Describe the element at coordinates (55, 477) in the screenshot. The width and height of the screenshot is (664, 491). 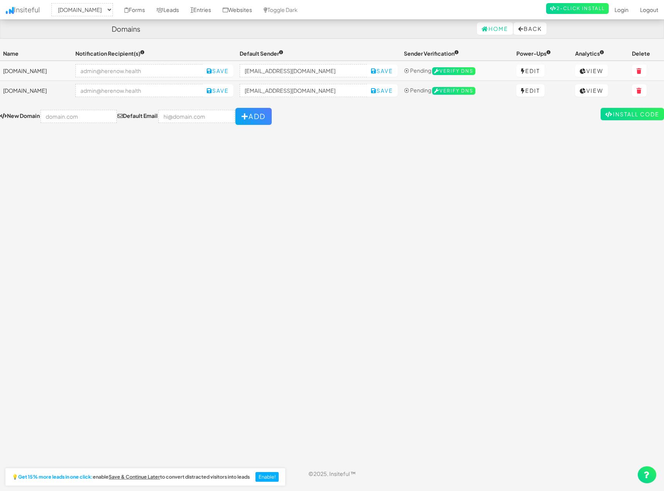
I see `strong: Get 15% more leads in one click:` at that location.